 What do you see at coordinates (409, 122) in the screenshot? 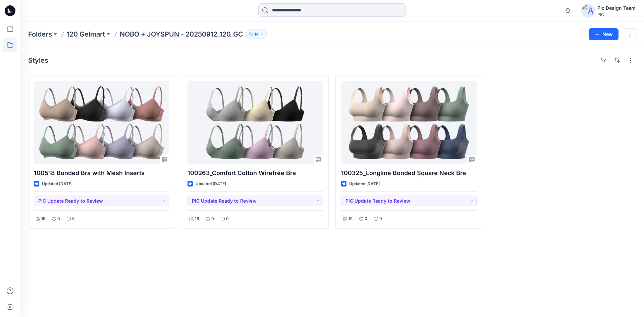
I see `a: 100325_Longline Bonded Square Neck Bra` at bounding box center [409, 122].